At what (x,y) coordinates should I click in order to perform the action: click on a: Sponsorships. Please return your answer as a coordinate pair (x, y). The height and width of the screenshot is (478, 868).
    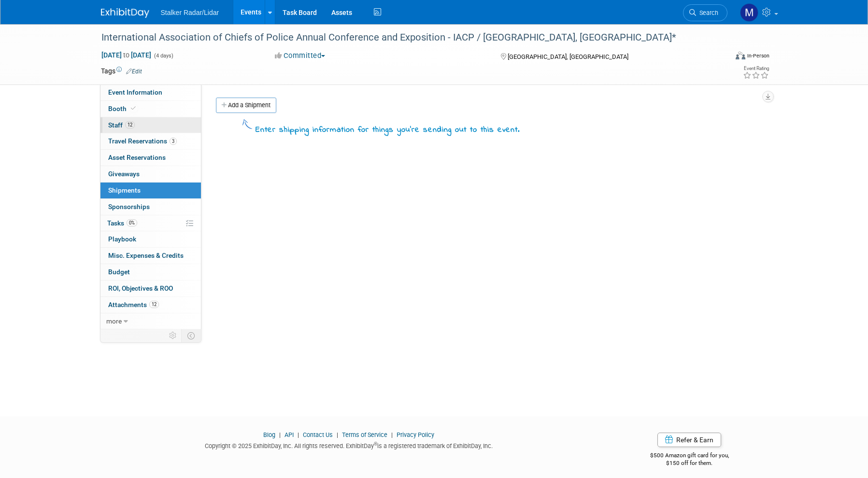
    Looking at the image, I should click on (151, 206).